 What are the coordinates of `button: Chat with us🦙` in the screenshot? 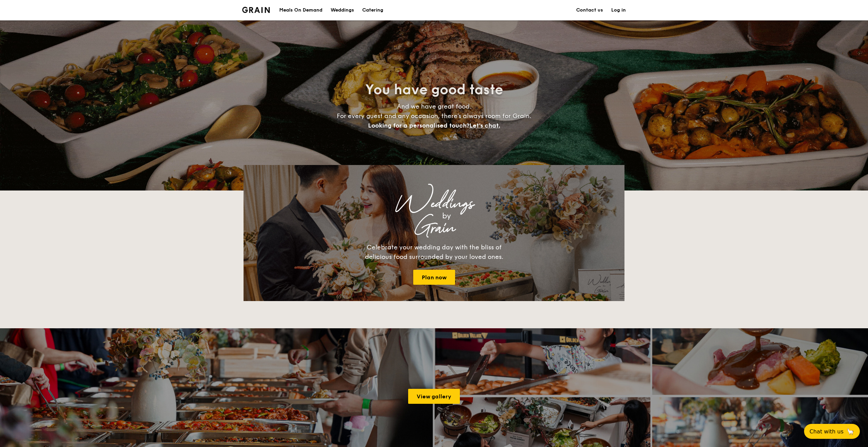 It's located at (833, 431).